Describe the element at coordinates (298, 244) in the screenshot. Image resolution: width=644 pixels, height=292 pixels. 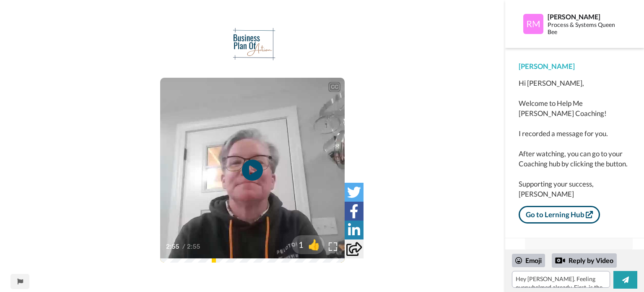
I see `span: 1` at that location.